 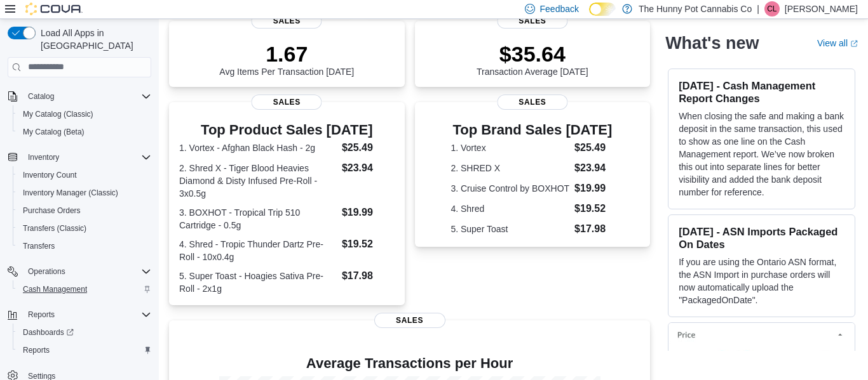 What do you see at coordinates (85, 114) in the screenshot?
I see `span: My Catalog (Classic)` at bounding box center [85, 114].